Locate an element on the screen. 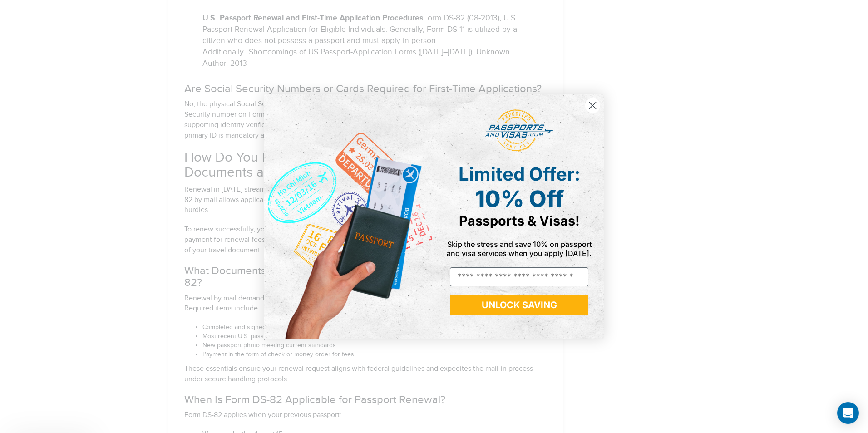 The width and height of the screenshot is (868, 433). img: passports and visas is located at coordinates (519, 130).